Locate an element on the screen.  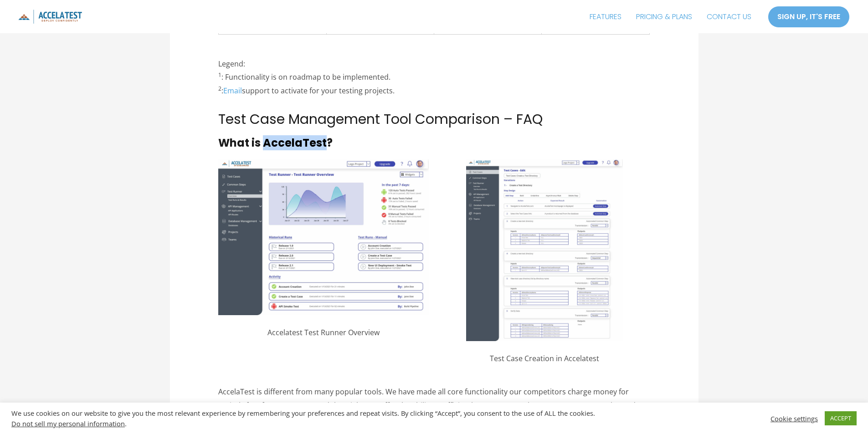
a: CONTACT US is located at coordinates (729, 17).